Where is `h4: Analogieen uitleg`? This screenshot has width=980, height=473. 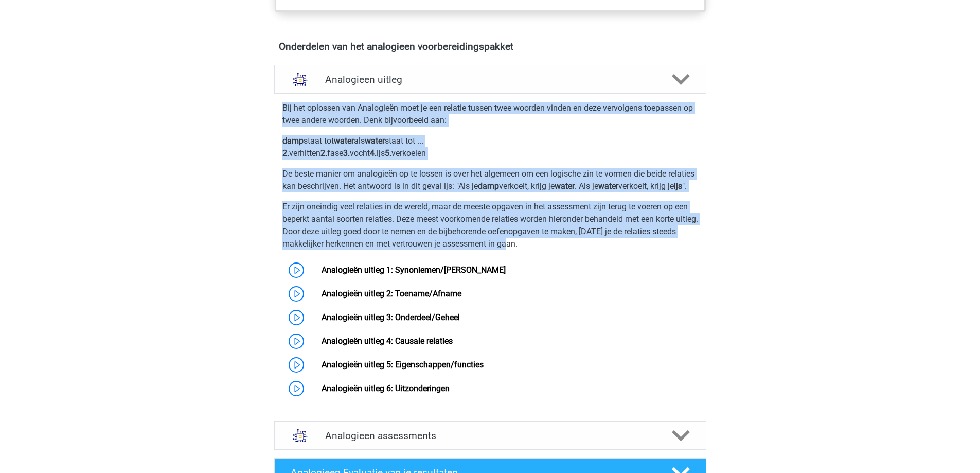
h4: Analogieen uitleg is located at coordinates (490, 79).